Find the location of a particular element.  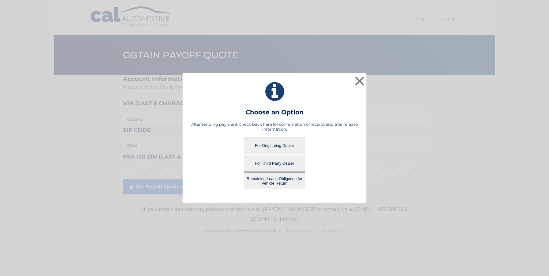

h5: After sending payment, check back here for confirmation of receipt and title release information. is located at coordinates (275, 127).